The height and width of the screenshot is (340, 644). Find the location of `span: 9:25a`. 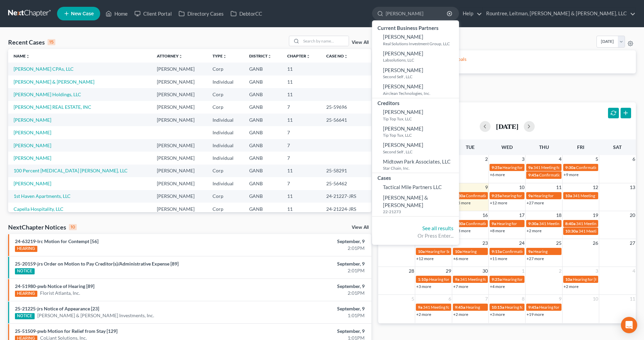

span: 9:25a is located at coordinates (496, 196).